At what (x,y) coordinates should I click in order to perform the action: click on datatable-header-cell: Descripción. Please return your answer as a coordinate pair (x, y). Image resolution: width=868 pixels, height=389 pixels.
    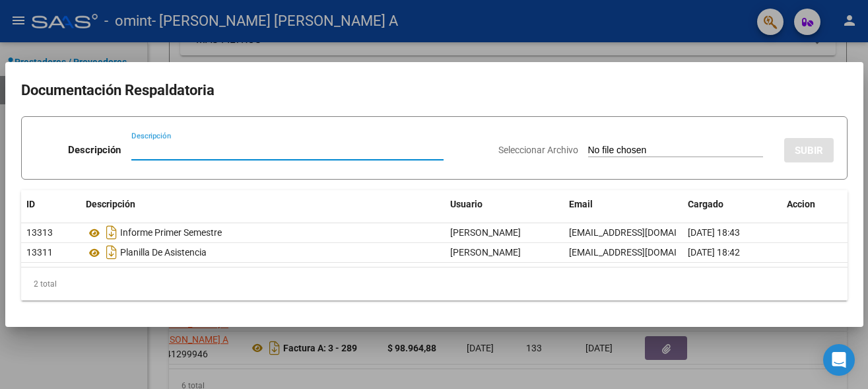
    Looking at the image, I should click on (263, 204).